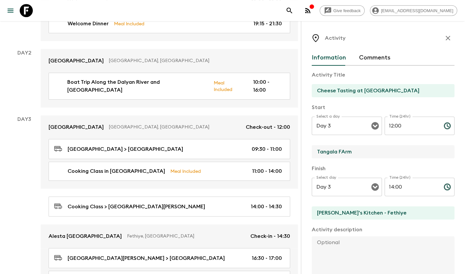  What do you see at coordinates (342, 11) in the screenshot?
I see `a: Give feedback` at bounding box center [342, 11].